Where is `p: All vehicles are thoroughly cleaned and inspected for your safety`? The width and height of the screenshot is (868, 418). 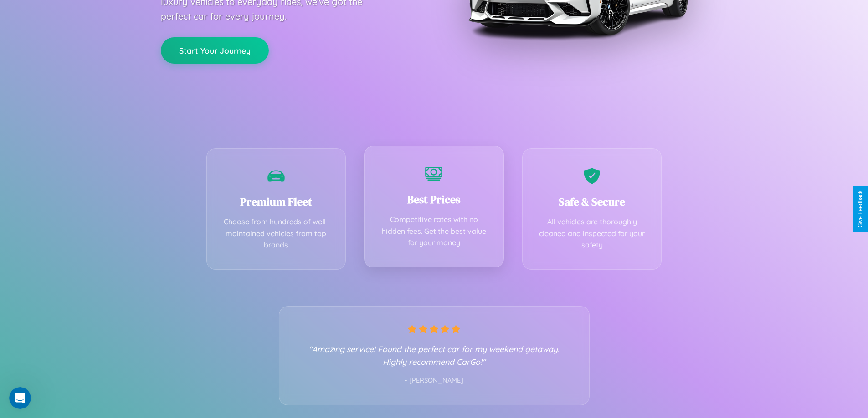
p: All vehicles are thoroughly cleaned and inspected for your safety is located at coordinates (591, 233).